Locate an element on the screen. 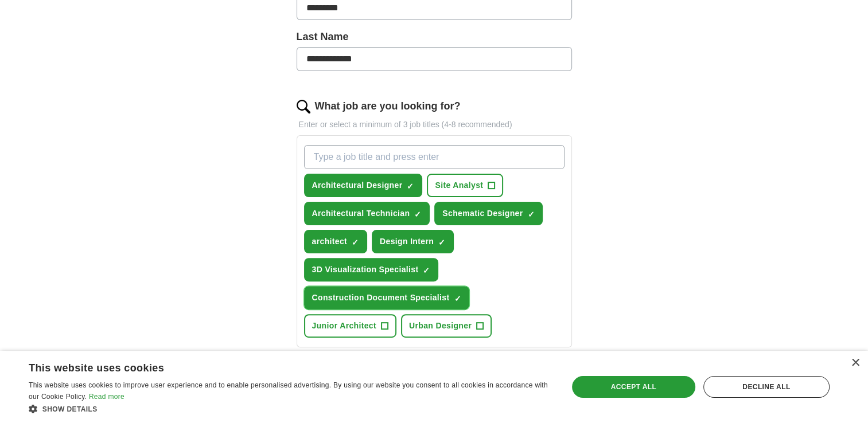  button: Design Intern✓ is located at coordinates (413, 241).